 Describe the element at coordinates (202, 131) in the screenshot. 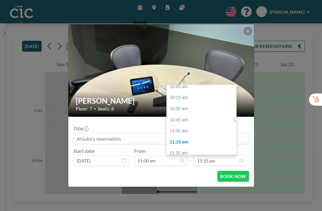

I see `div: 11:00 am` at that location.